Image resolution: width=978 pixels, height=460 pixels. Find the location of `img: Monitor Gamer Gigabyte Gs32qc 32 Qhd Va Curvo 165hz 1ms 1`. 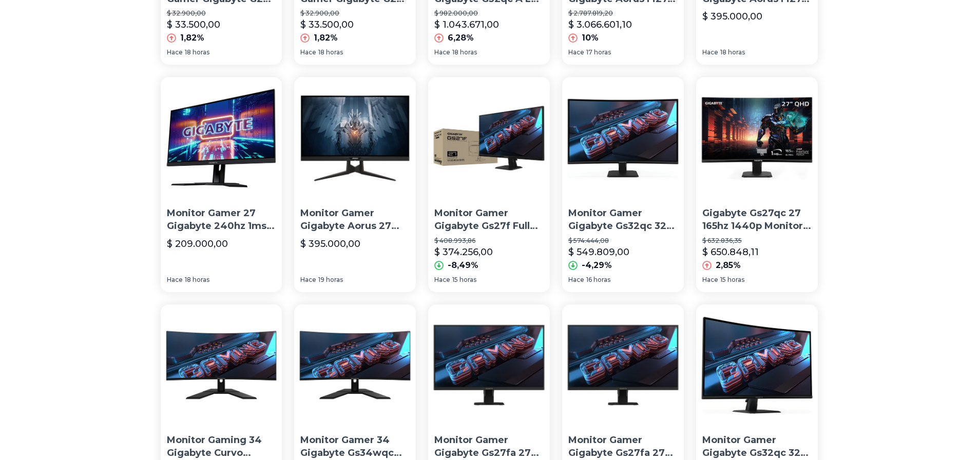

img: Monitor Gamer Gigabyte Gs32qc 32 Qhd Va Curvo 165hz 1ms 1 is located at coordinates (623, 138).